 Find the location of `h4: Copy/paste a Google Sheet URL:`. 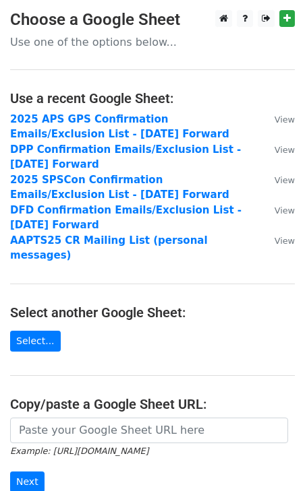

h4: Copy/paste a Google Sheet URL: is located at coordinates (152, 404).